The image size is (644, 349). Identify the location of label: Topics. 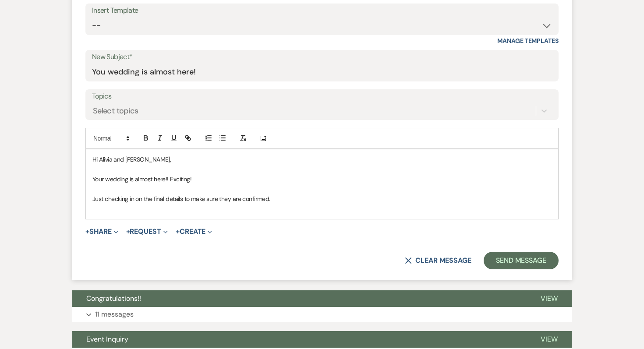
(322, 96).